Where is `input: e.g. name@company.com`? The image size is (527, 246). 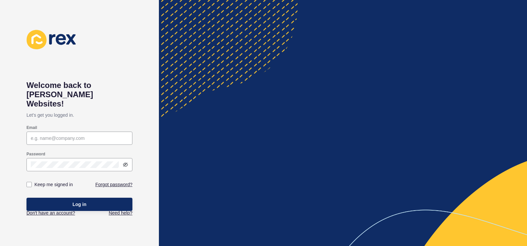 input: e.g. name@company.com is located at coordinates (79, 138).